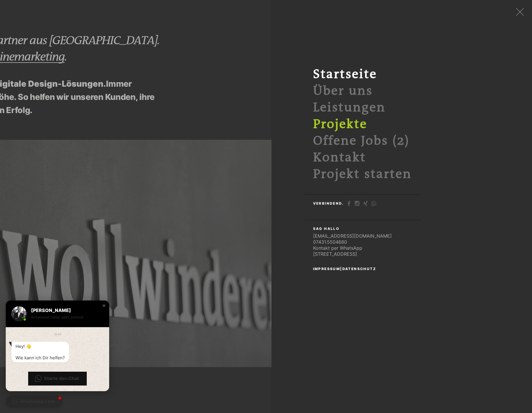  What do you see at coordinates (65, 317) in the screenshot?
I see `p: Antwortet meist sehr schnell` at bounding box center [65, 317].